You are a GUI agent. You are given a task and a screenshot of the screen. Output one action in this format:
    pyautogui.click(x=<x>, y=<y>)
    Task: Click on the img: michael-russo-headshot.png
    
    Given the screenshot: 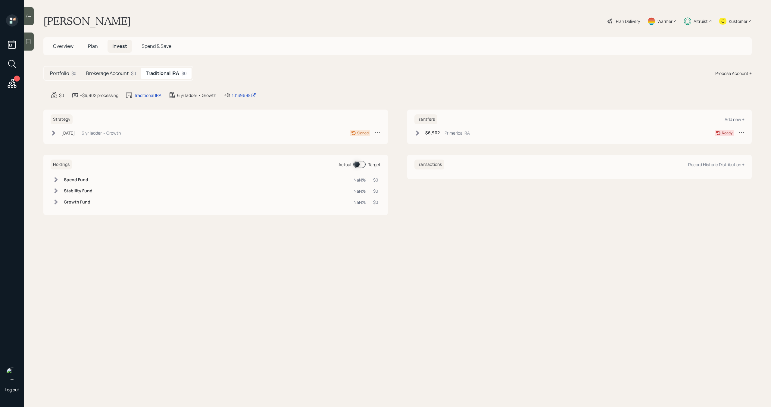 What is the action you would take?
    pyautogui.click(x=12, y=374)
    